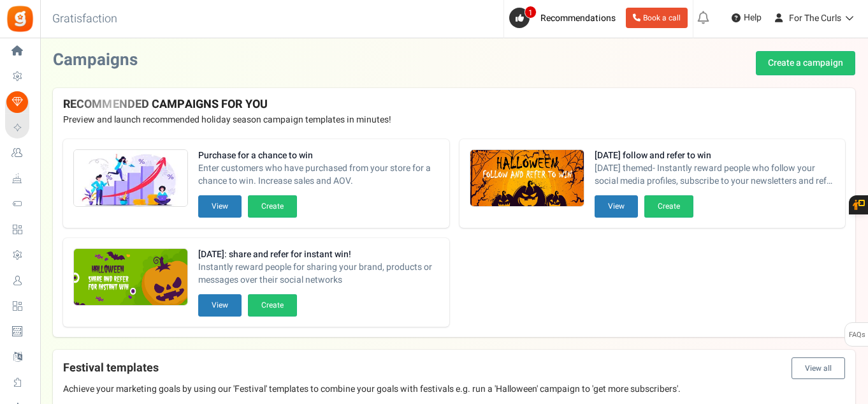 The height and width of the screenshot is (404, 868). Describe the element at coordinates (454, 389) in the screenshot. I see `p: Achieve your marketing goals by using our 'Festival' templates to combine your goals with festiva...` at that location.